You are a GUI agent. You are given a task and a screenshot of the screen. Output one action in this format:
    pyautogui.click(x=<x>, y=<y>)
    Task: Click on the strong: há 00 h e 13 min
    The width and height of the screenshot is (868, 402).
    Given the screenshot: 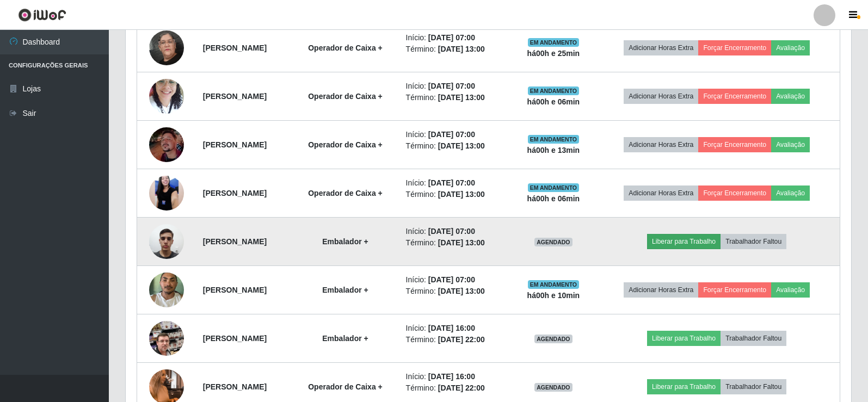 What is the action you would take?
    pyautogui.click(x=554, y=150)
    